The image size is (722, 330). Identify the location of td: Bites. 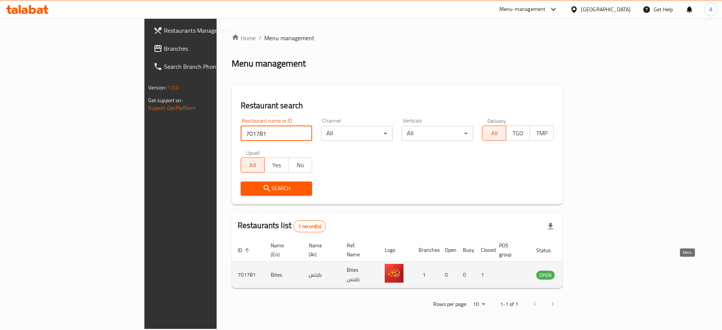
(284, 275).